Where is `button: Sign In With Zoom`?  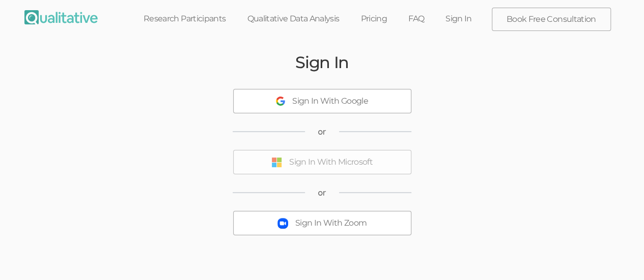
button: Sign In With Zoom is located at coordinates (322, 223).